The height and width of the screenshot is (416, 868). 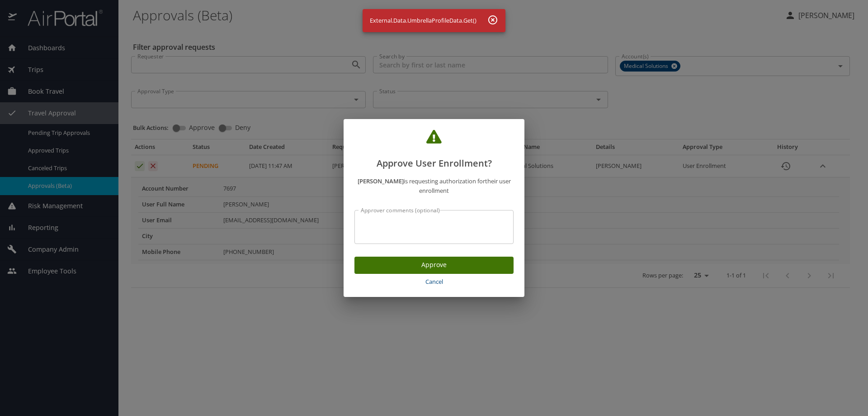 What do you see at coordinates (434, 186) in the screenshot?
I see `p: is requesting authorization for their user enrollment` at bounding box center [434, 186].